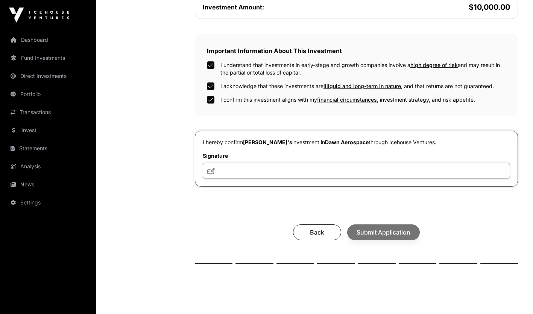 This screenshot has width=533, height=314. What do you see at coordinates (48, 184) in the screenshot?
I see `a: News` at bounding box center [48, 184].